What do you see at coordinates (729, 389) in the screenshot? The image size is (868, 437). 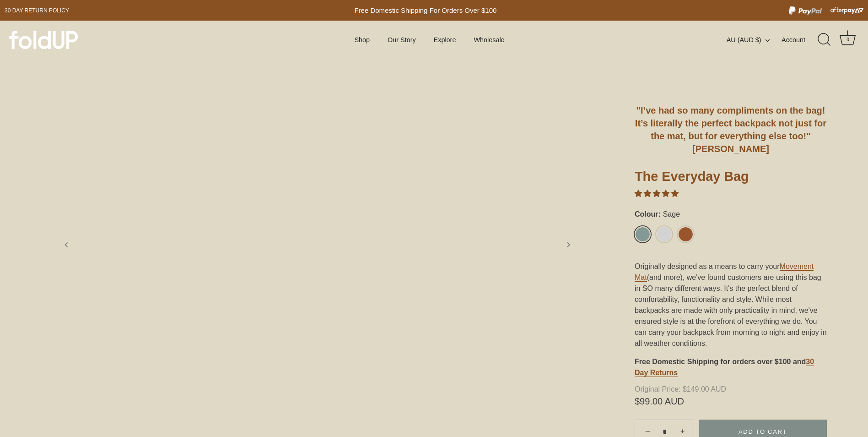 I see `span: $149.00 AUD` at bounding box center [729, 389].